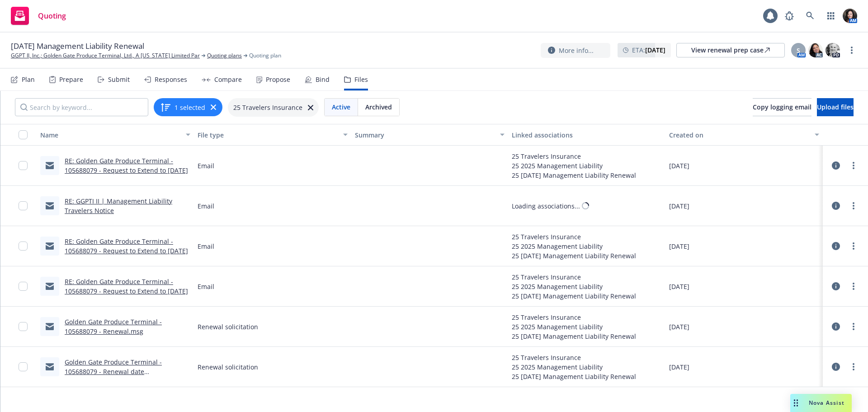  What do you see at coordinates (587, 135) in the screenshot?
I see `div: Linked associations` at bounding box center [587, 135].